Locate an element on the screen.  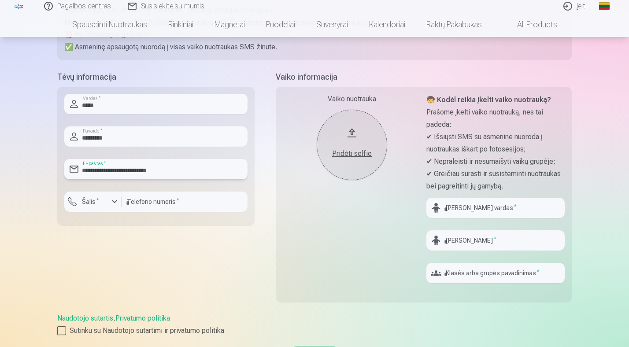
a: All products is located at coordinates (530, 25).